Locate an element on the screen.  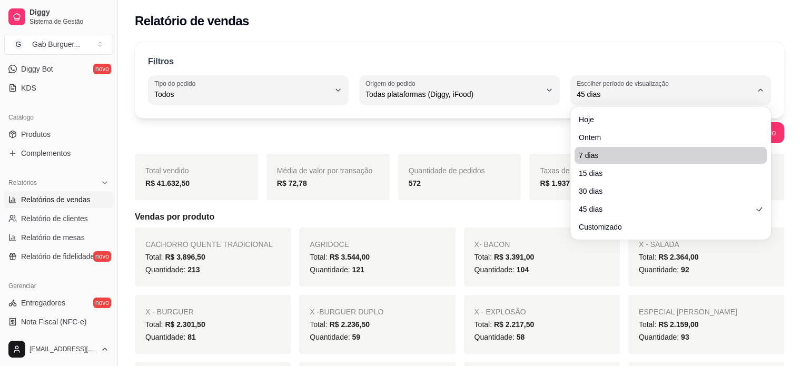
span: 93 is located at coordinates (685, 337).